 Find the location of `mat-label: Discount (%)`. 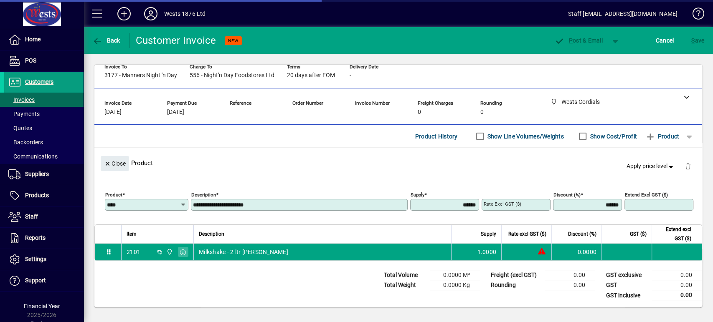

mat-label: Discount (%) is located at coordinates (567, 195).